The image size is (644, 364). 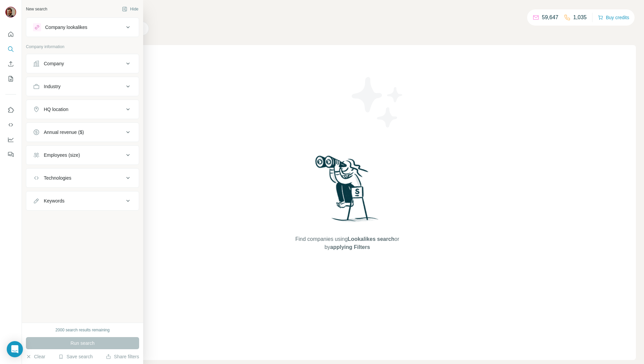 What do you see at coordinates (347, 191) in the screenshot?
I see `img: Surfe Illustration - Woman searching with binoculars` at bounding box center [347, 191].